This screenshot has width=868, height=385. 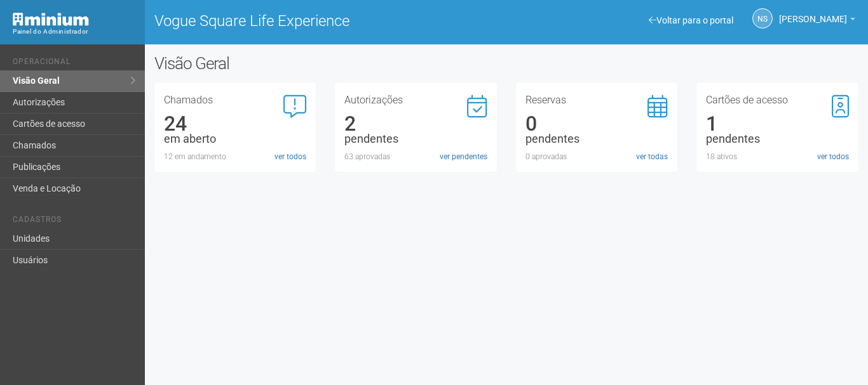 I want to click on span: Nicolle Silva, so click(x=812, y=13).